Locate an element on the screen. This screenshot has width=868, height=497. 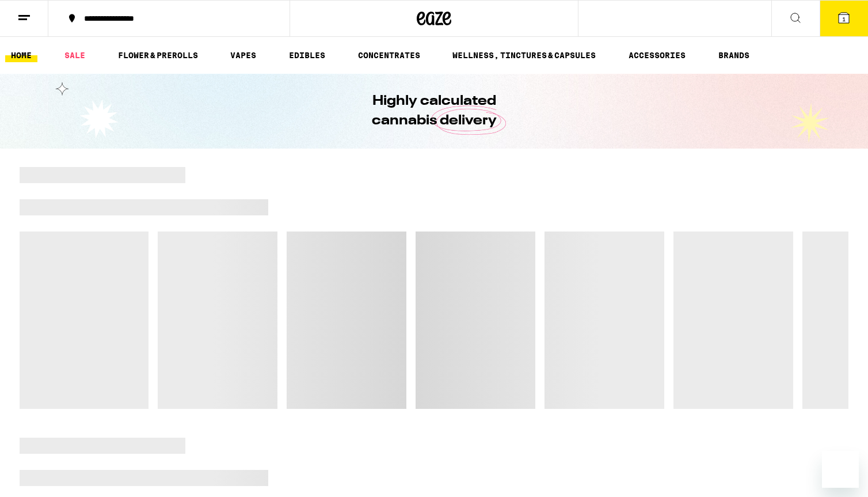
a: CONCENTRATES is located at coordinates (389, 55).